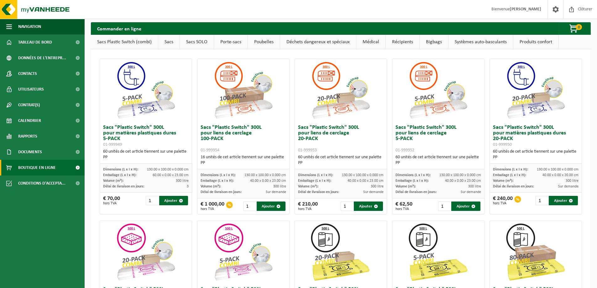 The image size is (597, 288). What do you see at coordinates (561, 175) in the screenshot?
I see `span: 40.00 x 0.00 x 20.00 cm` at bounding box center [561, 175].